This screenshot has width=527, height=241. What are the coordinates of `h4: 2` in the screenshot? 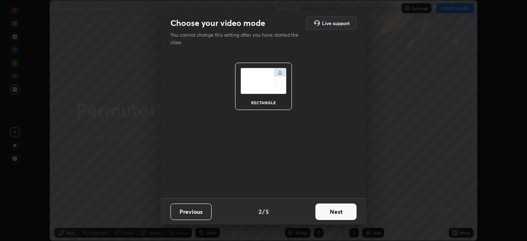 It's located at (260, 211).